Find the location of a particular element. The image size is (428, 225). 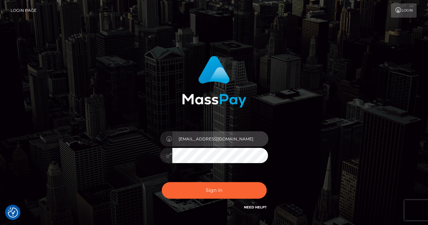

img: Revisit consent button is located at coordinates (13, 212).